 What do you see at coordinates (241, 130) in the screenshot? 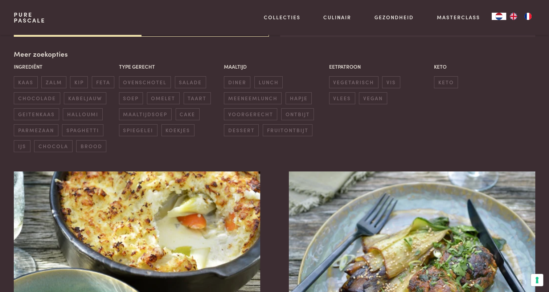
I see `span: dessert` at bounding box center [241, 130].